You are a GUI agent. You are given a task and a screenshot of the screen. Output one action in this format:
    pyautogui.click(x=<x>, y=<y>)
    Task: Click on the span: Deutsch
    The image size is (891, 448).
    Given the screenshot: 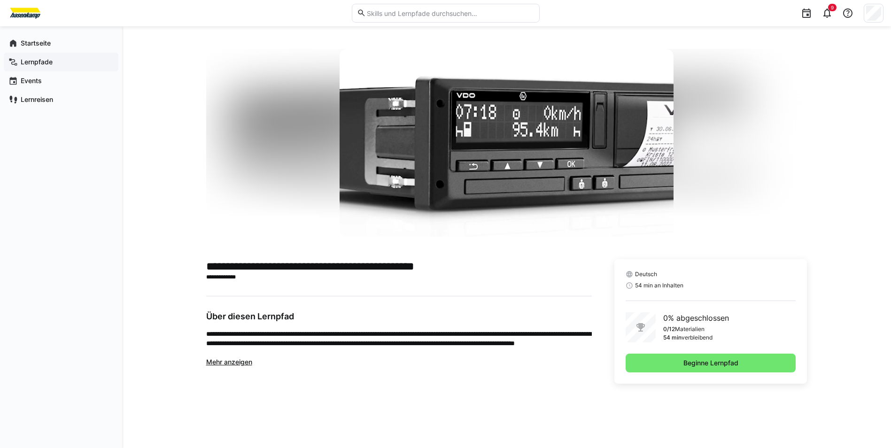 What is the action you would take?
    pyautogui.click(x=646, y=274)
    